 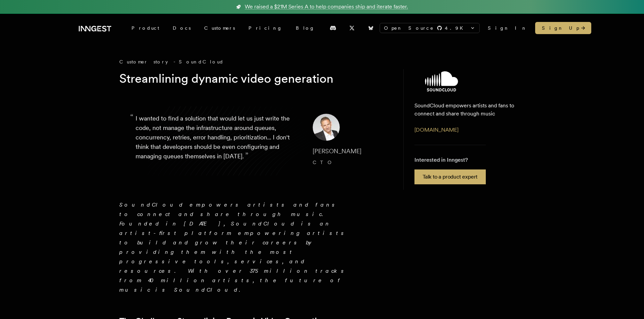 I want to click on a: Pricing, so click(x=265, y=28).